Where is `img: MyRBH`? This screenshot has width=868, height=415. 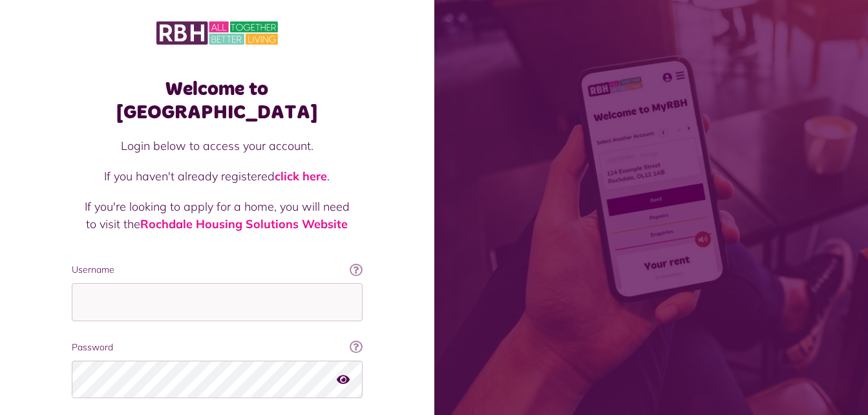 img: MyRBH is located at coordinates (217, 33).